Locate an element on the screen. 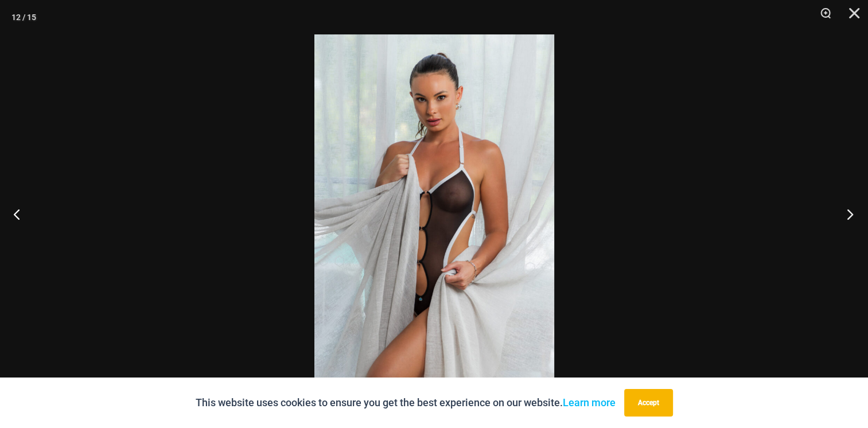 The image size is (868, 428). p: This website uses cookies to ensure you get the best experience on our website. is located at coordinates (406, 403).